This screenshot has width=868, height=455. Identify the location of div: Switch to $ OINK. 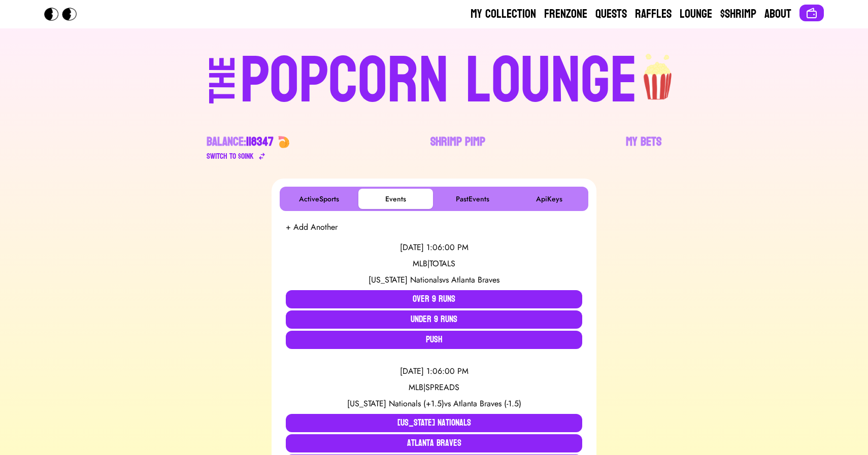
(230, 156).